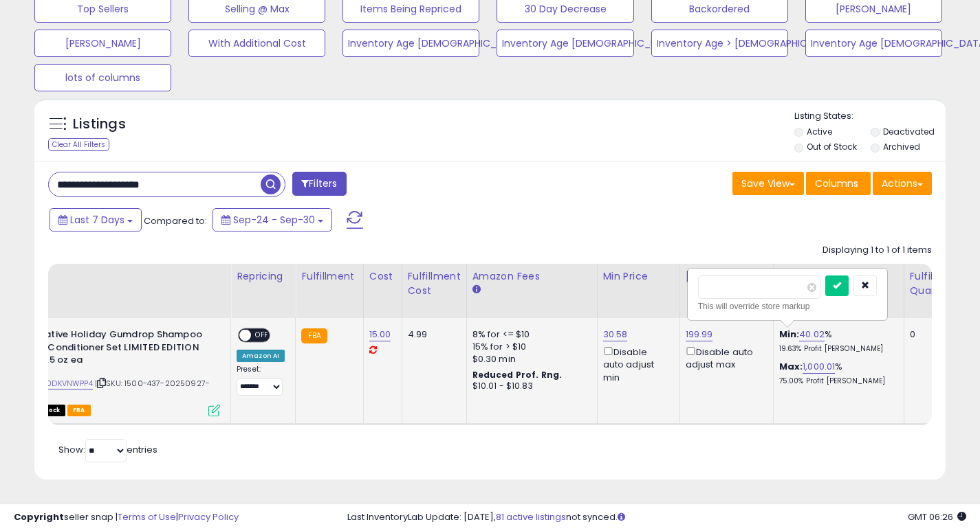 The image size is (980, 531). Describe the element at coordinates (616, 335) in the screenshot. I see `a: 30.58` at that location.